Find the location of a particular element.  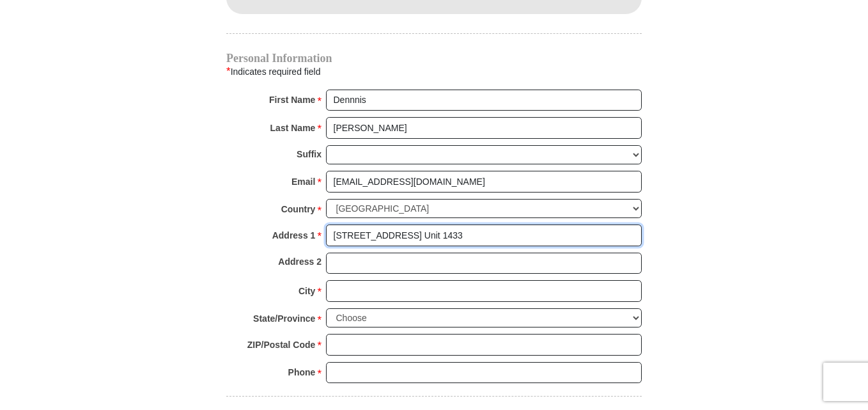

strong: Country is located at coordinates (299, 209).